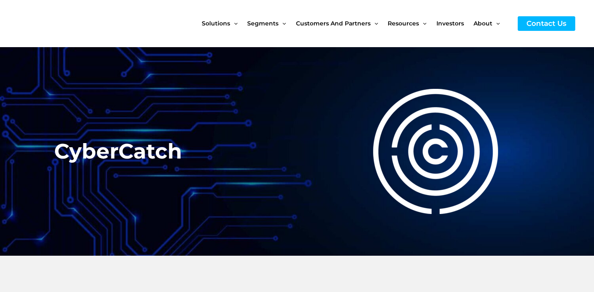 Image resolution: width=594 pixels, height=292 pixels. Describe the element at coordinates (546, 23) in the screenshot. I see `a: Contact Us` at that location.